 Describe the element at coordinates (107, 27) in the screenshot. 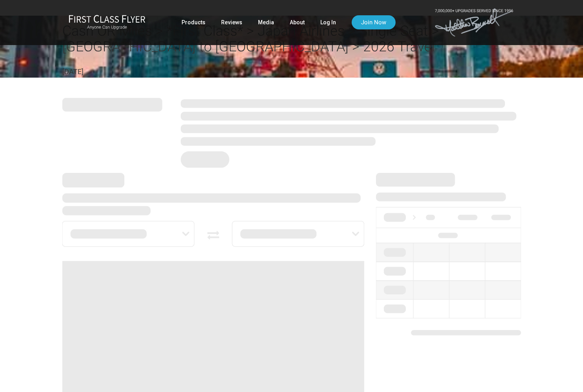

I see `small: Anyone Can Upgrade` at that location.